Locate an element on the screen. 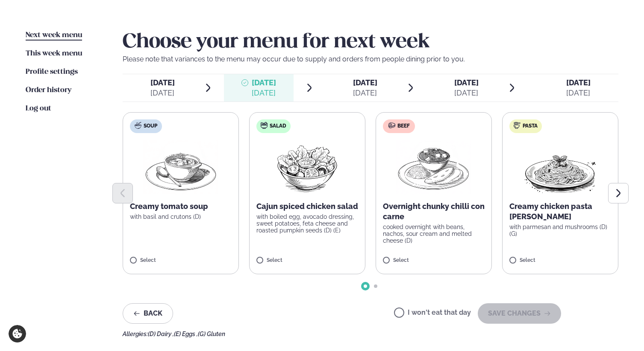  span: Profile settings is located at coordinates (52, 72).